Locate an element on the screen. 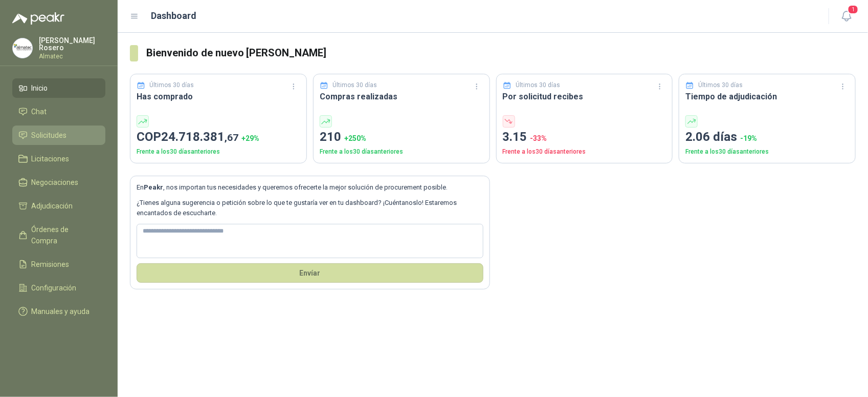  p: En , nos importan tus necesidades y queremos ofrecerte la mejor solución de procurement posible. is located at coordinates (310, 187).